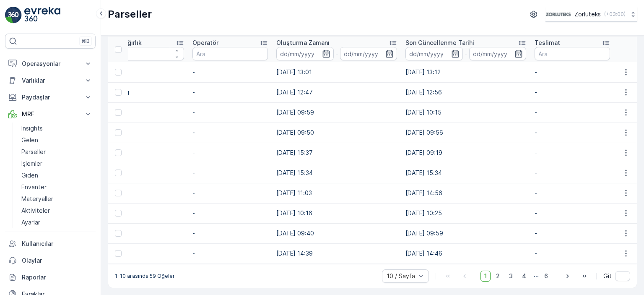 The height and width of the screenshot is (295, 644). Describe the element at coordinates (205, 43) in the screenshot. I see `p: Operatör` at that location.